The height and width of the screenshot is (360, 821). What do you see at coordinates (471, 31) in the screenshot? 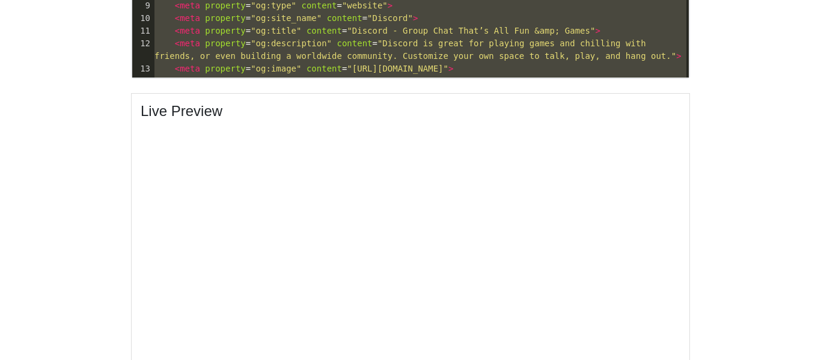
I see `span: "Discord - Group Chat That’s All Fun &amp; Games"` at bounding box center [471, 31].